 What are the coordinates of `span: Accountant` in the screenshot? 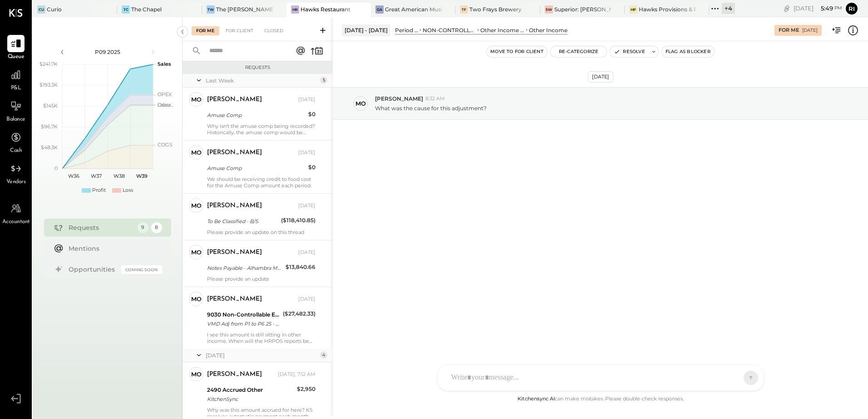 It's located at (16, 222).